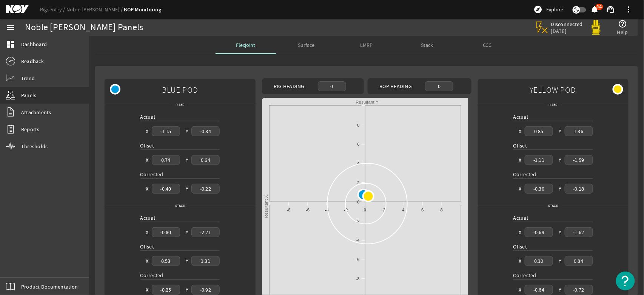 Image resolution: width=644 pixels, height=295 pixels. Describe the element at coordinates (579, 159) in the screenshot. I see `div: -1.59` at that location.